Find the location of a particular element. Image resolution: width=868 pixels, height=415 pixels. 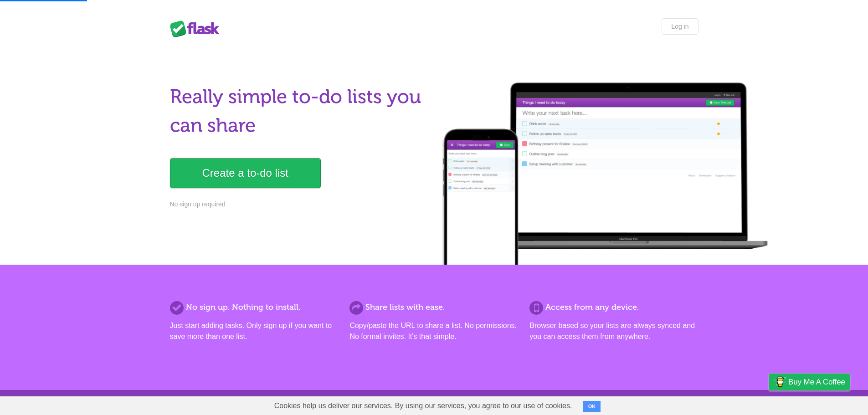

a: Log in is located at coordinates (680, 26).